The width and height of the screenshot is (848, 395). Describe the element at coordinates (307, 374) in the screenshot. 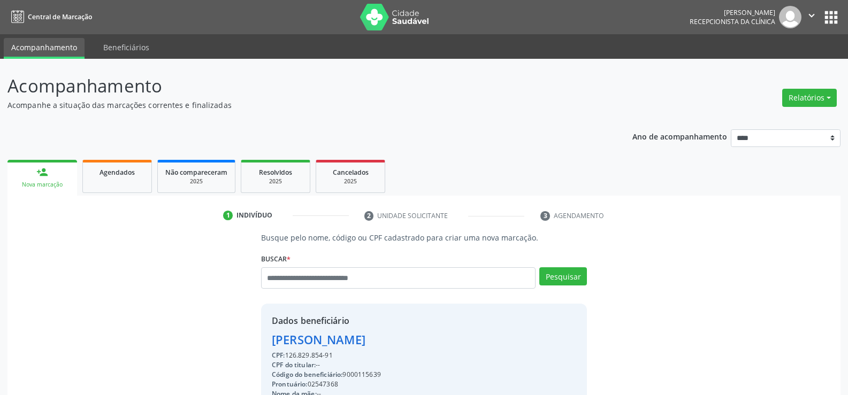

I see `span: Código do beneficiário:` at that location.